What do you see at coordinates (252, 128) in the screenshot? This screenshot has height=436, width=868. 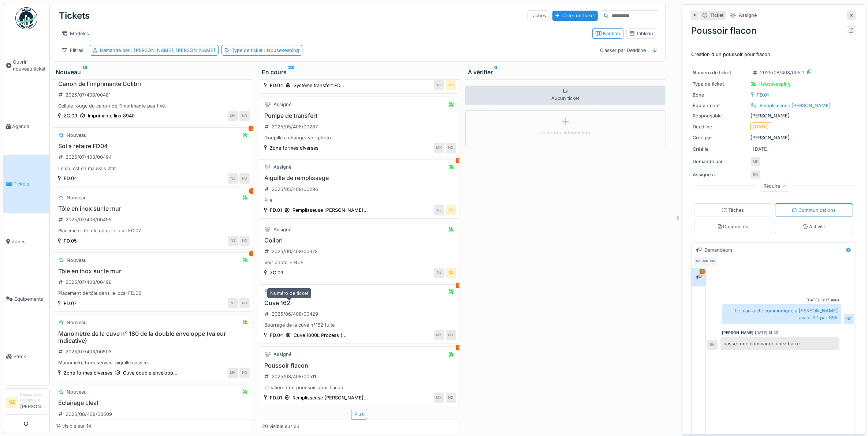 I see `div: 2` at bounding box center [252, 128].